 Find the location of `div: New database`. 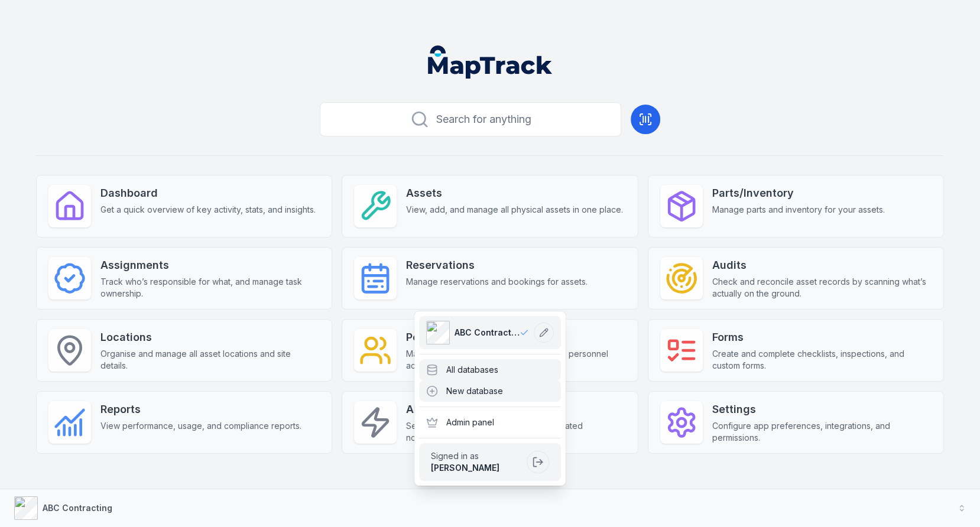

div: New database is located at coordinates (490, 392).